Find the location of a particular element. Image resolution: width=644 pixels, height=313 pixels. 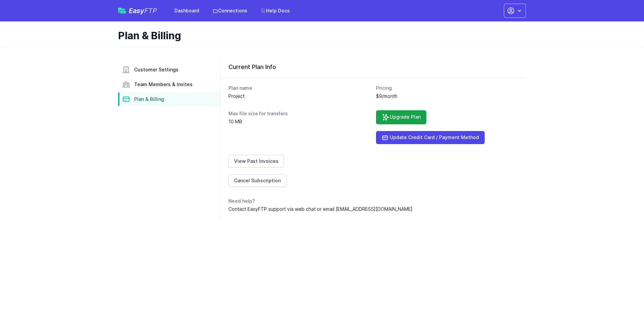

h3: Current Plan Info is located at coordinates (373, 67).